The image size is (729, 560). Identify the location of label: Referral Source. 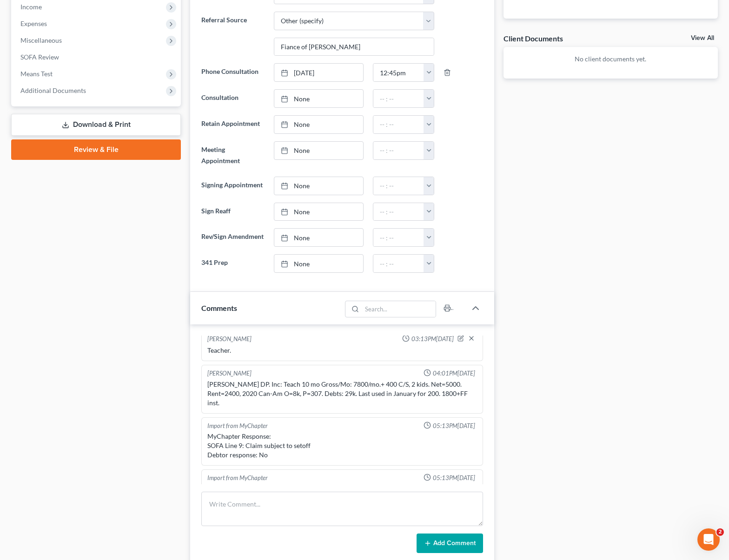
(233, 34).